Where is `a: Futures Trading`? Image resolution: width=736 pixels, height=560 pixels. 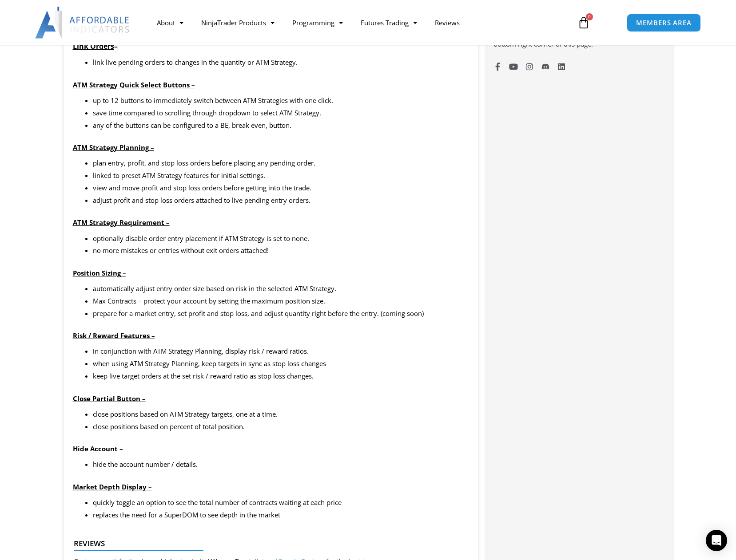 a: Futures Trading is located at coordinates (388, 22).